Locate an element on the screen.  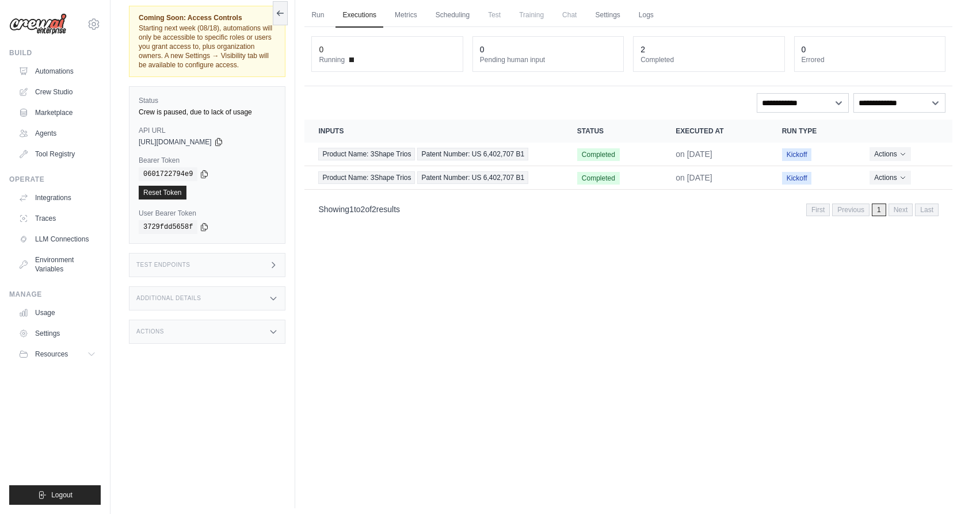
dt: Pending human input is located at coordinates (547, 60).